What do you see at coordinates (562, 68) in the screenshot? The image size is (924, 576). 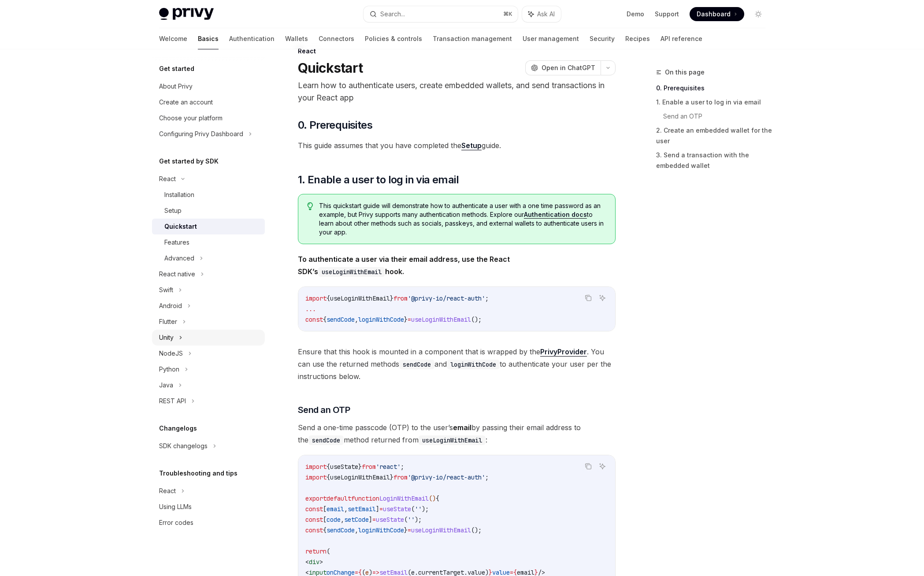 I see `button: Open in ChatGPT` at bounding box center [562, 68].